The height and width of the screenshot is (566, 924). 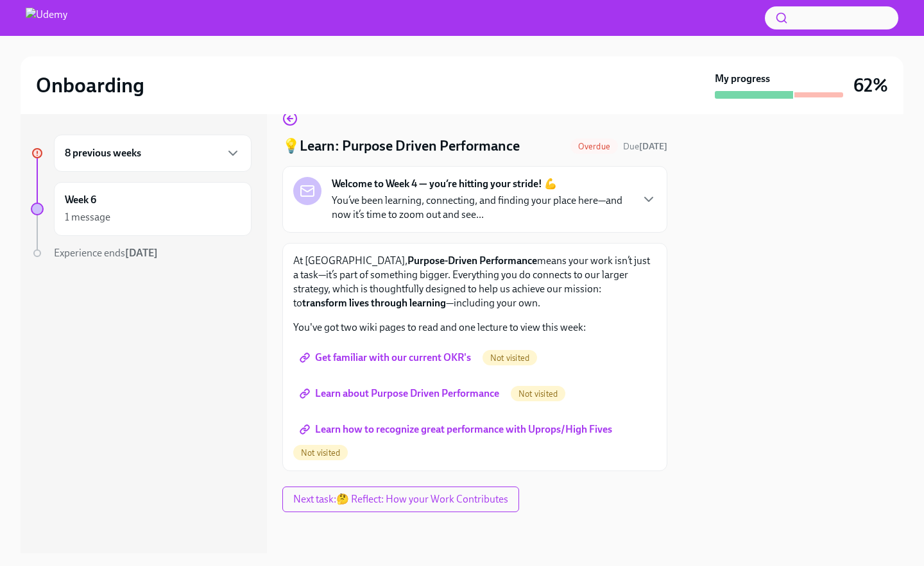 I want to click on h2: Onboarding, so click(x=90, y=85).